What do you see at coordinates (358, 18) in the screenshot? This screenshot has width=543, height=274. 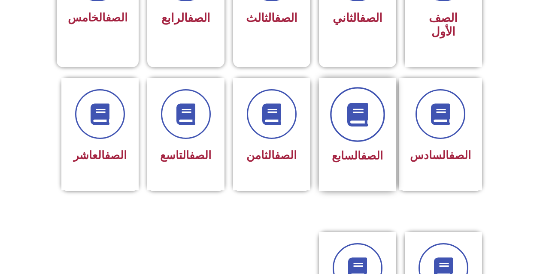 I see `span: الثاني` at bounding box center [358, 18].